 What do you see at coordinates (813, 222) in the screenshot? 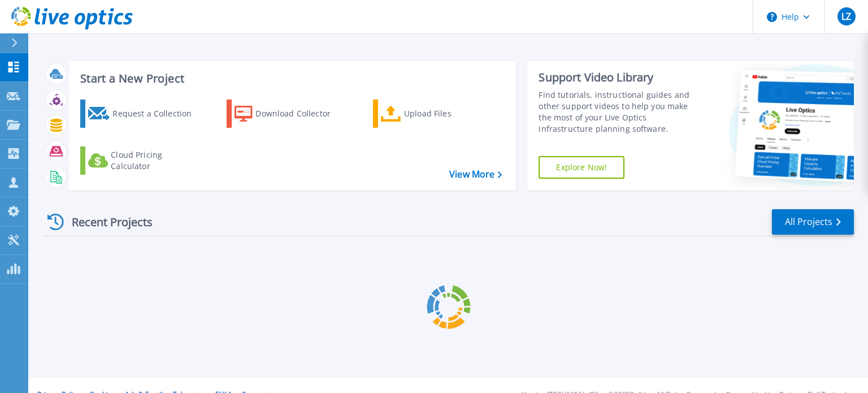
I see `a: All Projects` at bounding box center [813, 222].